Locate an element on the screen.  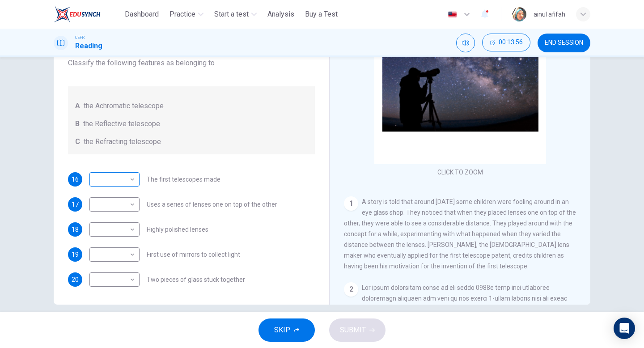
div: ainul afifah is located at coordinates (549, 15).